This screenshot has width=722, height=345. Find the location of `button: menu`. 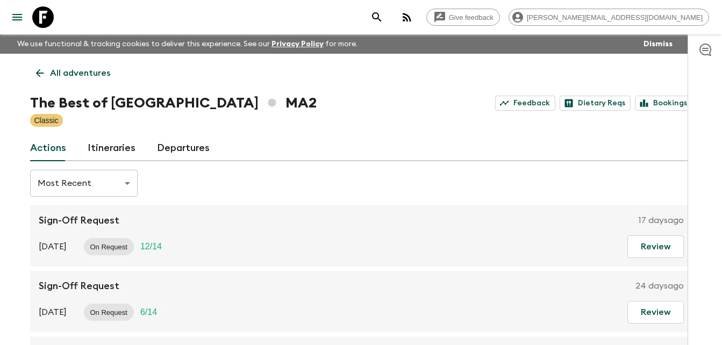

button: menu is located at coordinates (17, 17).